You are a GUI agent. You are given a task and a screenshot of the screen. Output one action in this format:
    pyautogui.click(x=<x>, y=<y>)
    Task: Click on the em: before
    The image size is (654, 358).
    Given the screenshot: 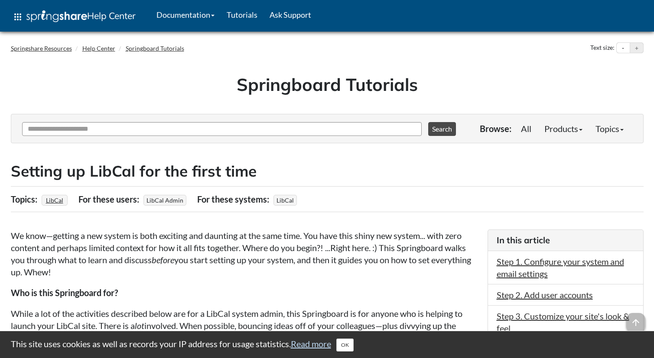 What is the action you would take?
    pyautogui.click(x=163, y=260)
    